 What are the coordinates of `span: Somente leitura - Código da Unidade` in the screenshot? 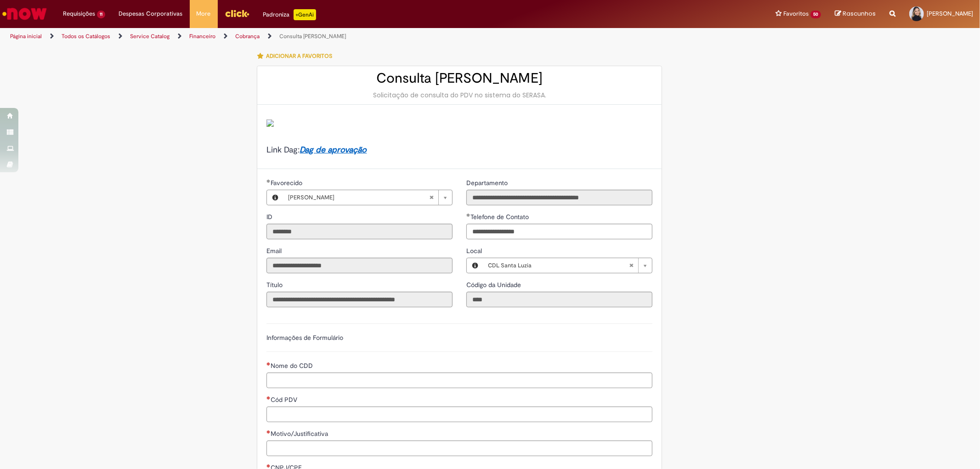 It's located at (494, 285).